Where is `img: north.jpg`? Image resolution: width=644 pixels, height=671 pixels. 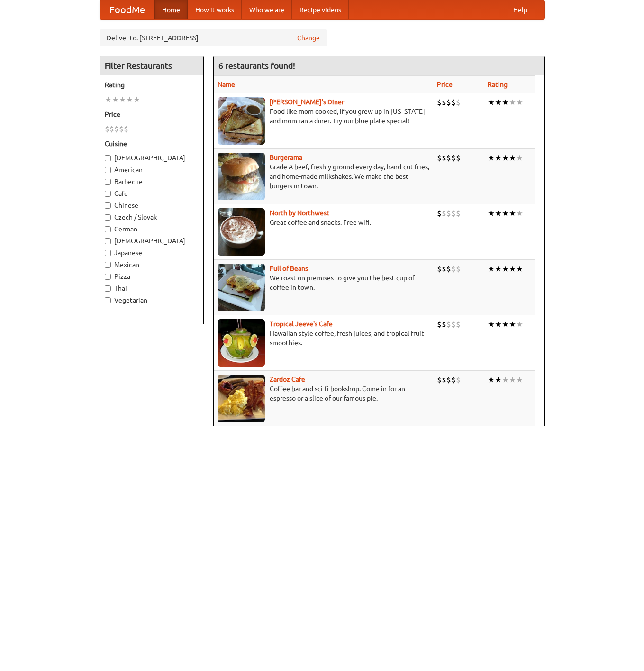
img: north.jpg is located at coordinates (241, 232).